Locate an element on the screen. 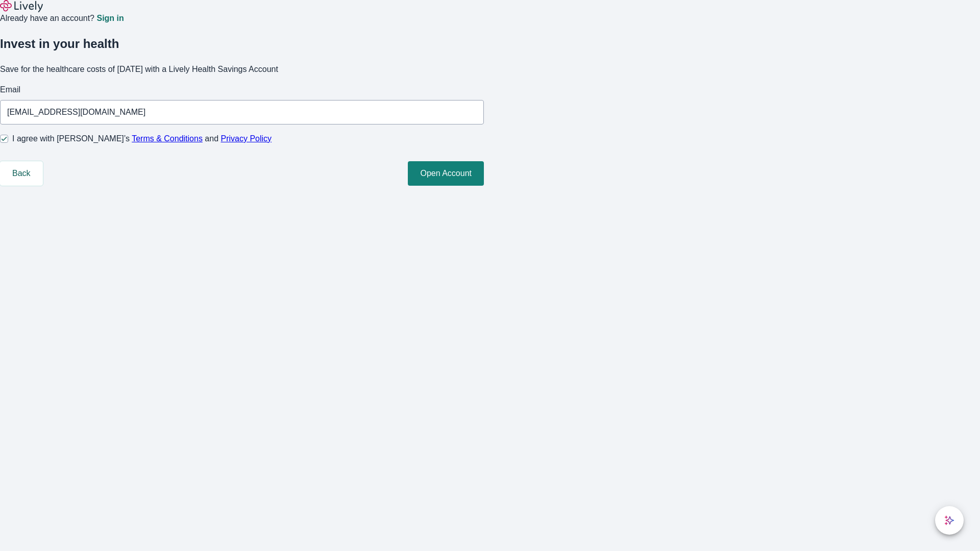  a: Terms & Conditions is located at coordinates (167, 138).